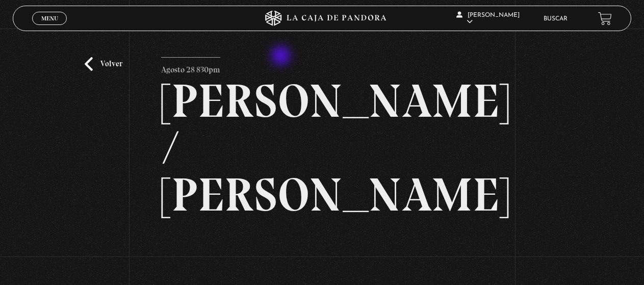 The image size is (644, 285). What do you see at coordinates (49, 19) in the screenshot?
I see `span: Menu` at bounding box center [49, 19].